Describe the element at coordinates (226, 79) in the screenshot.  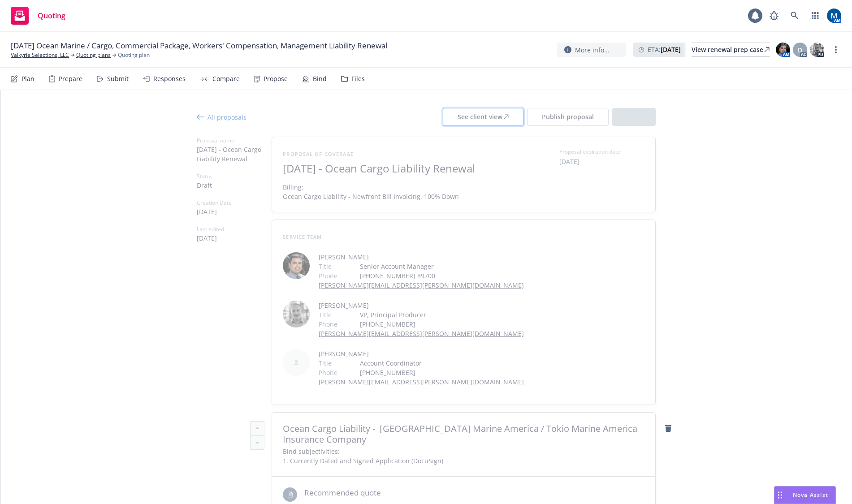
I see `div: Compare` at that location.